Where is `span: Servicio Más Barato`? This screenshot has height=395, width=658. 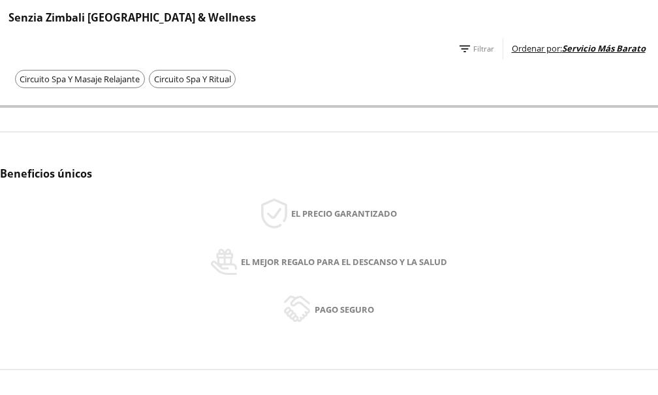 span: Servicio Más Barato is located at coordinates (604, 48).